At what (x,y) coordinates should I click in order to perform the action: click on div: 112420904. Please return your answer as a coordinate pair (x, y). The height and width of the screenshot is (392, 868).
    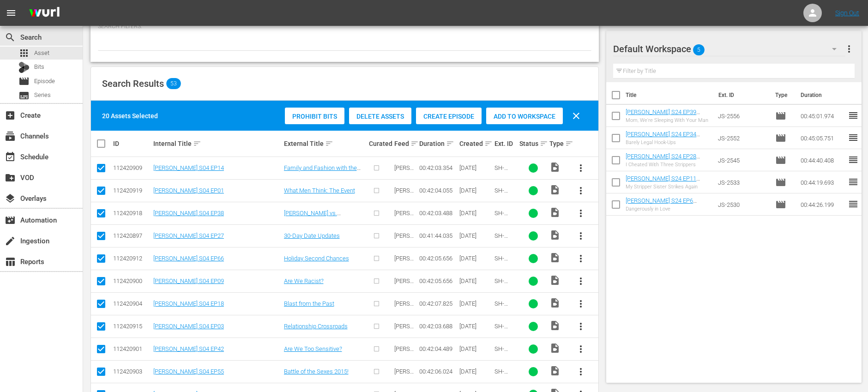
    Looking at the image, I should click on (131, 304).